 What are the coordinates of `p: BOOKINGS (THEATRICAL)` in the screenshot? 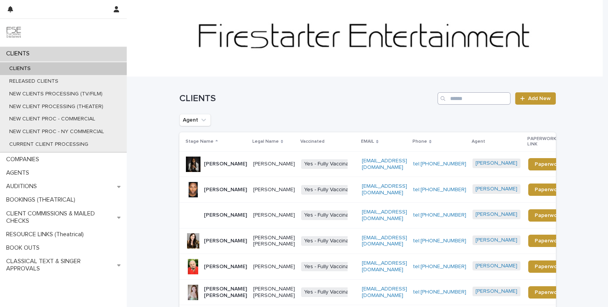 It's located at (42, 199).